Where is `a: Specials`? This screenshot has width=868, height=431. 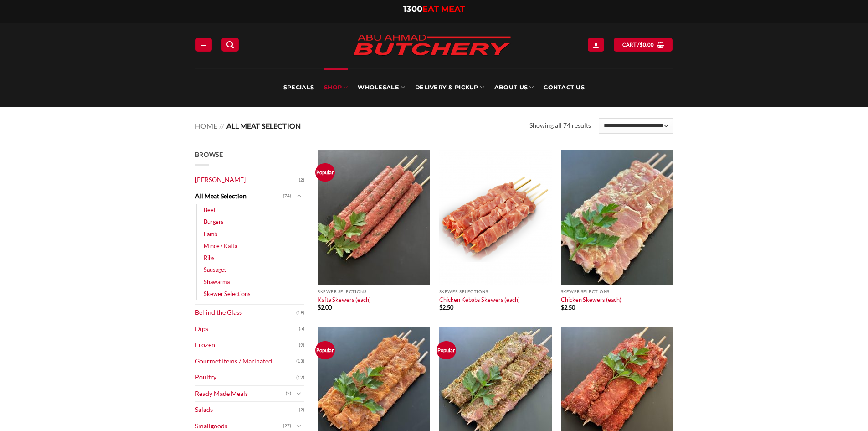
a: Specials is located at coordinates (298, 87).